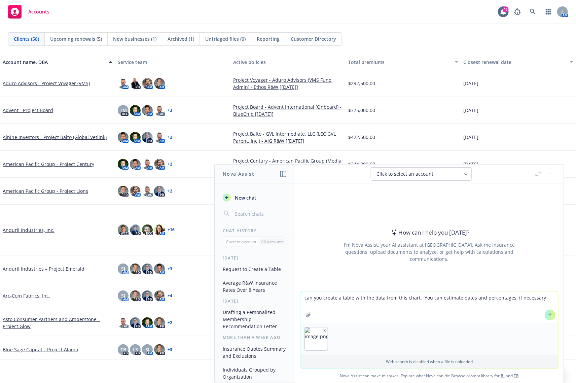  Describe the element at coordinates (255, 352) in the screenshot. I see `button: Insurance Quotes Summary and Exclusions` at that location.